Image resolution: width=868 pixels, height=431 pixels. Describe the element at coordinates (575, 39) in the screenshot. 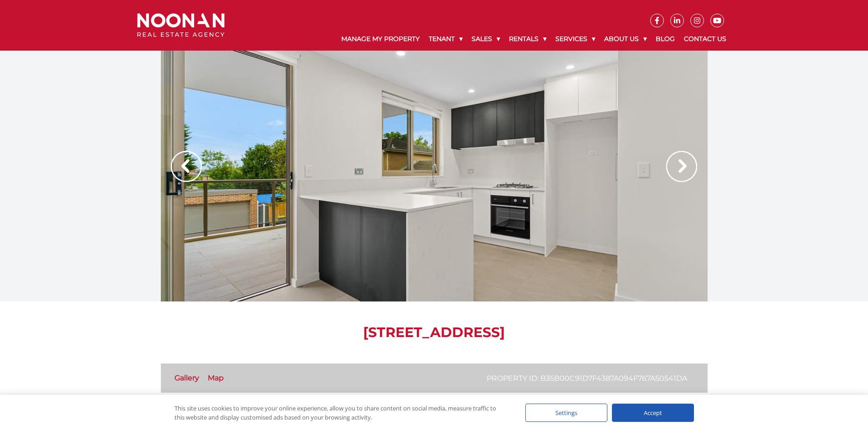

I see `a: Services` at that location.